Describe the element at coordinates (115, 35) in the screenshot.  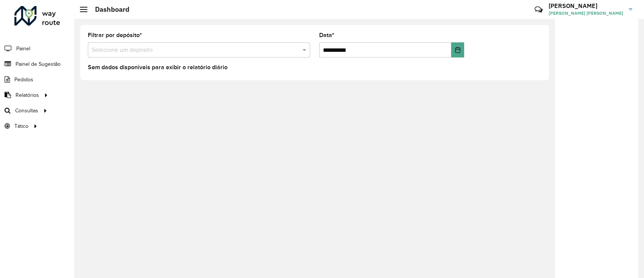
I see `label: Filtrar por depósito` at that location.